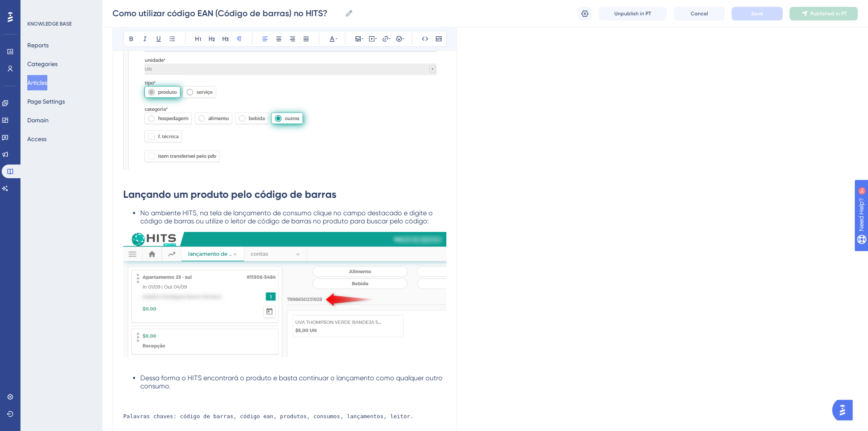  Describe the element at coordinates (757, 14) in the screenshot. I see `span: Save` at that location.